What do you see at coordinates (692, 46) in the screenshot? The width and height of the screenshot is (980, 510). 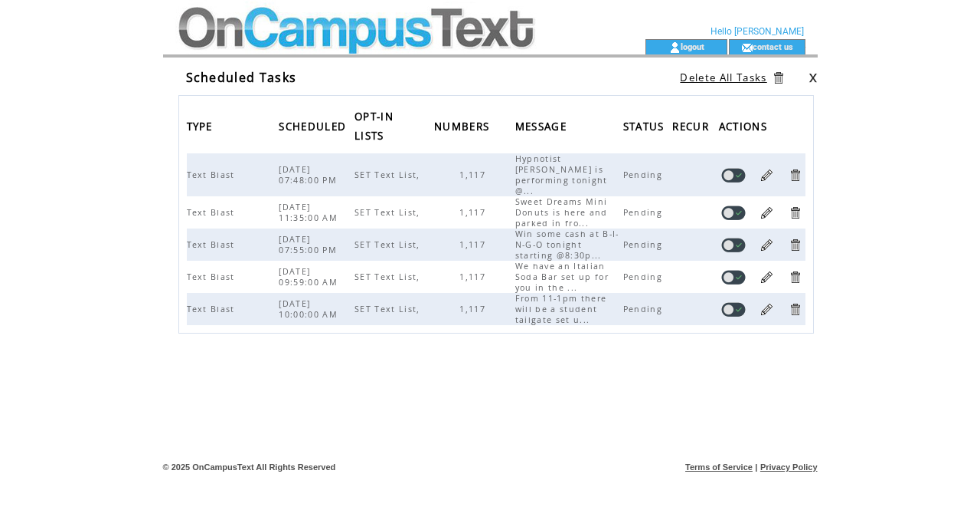 I see `a: logout` at bounding box center [692, 46].